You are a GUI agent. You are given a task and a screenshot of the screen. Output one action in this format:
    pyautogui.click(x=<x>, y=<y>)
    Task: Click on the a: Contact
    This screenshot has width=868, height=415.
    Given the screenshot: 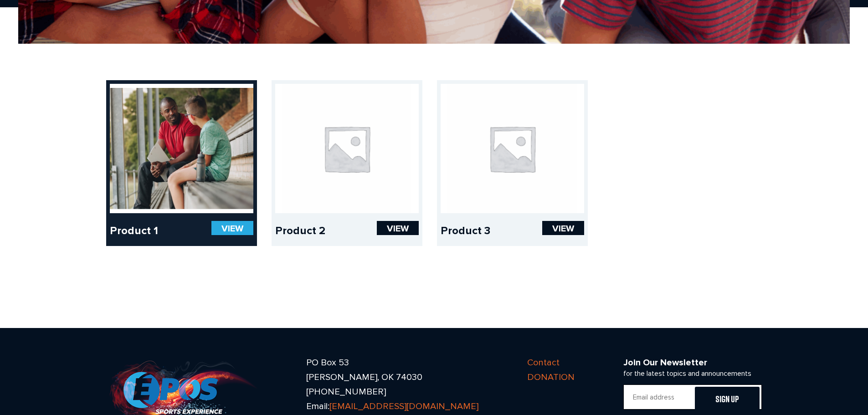 What is the action you would take?
    pyautogui.click(x=543, y=362)
    